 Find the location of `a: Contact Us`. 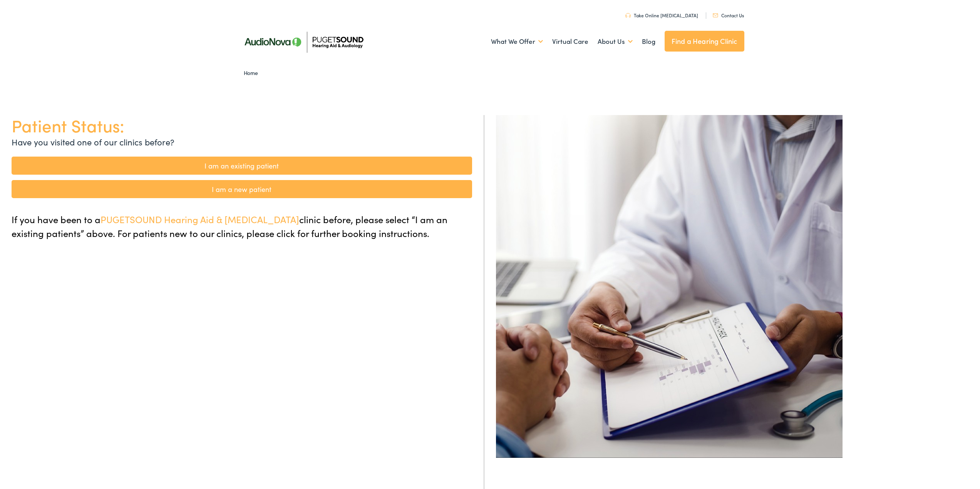

a: Contact Us is located at coordinates (728, 15).